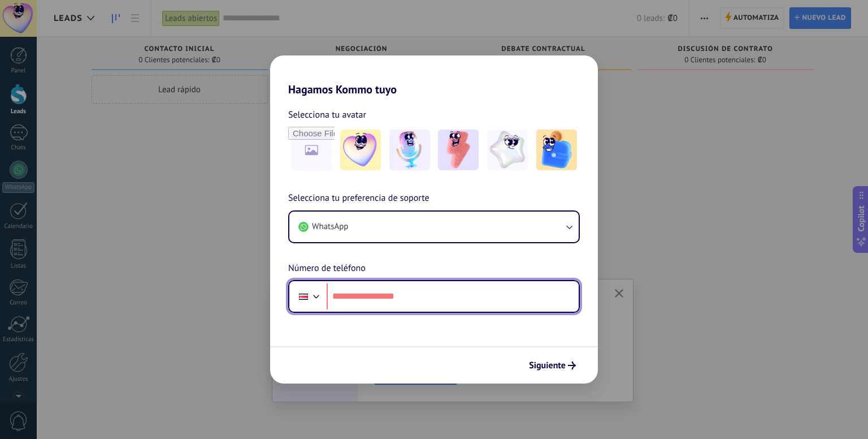  Describe the element at coordinates (330, 226) in the screenshot. I see `span: WhatsApp` at that location.